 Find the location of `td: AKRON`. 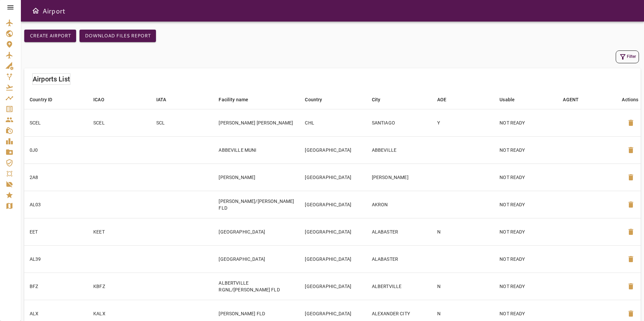

td: AKRON is located at coordinates (399, 204).